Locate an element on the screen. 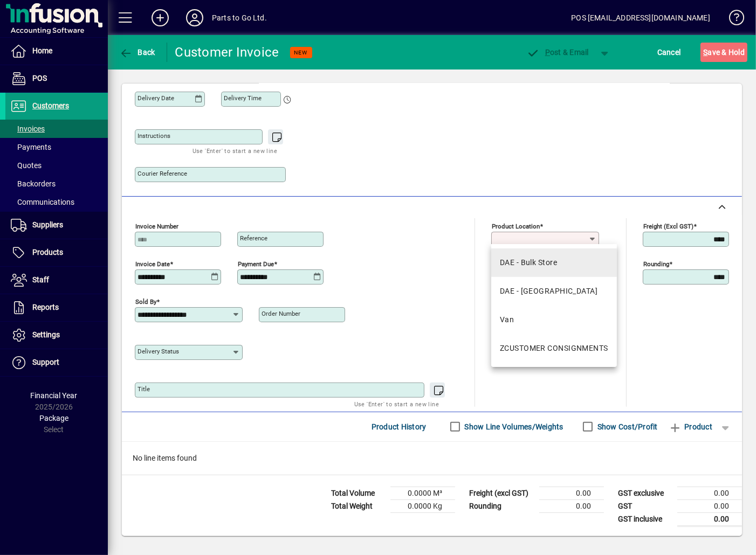 Image resolution: width=756 pixels, height=555 pixels. td: GST inclusive is located at coordinates (645, 519).